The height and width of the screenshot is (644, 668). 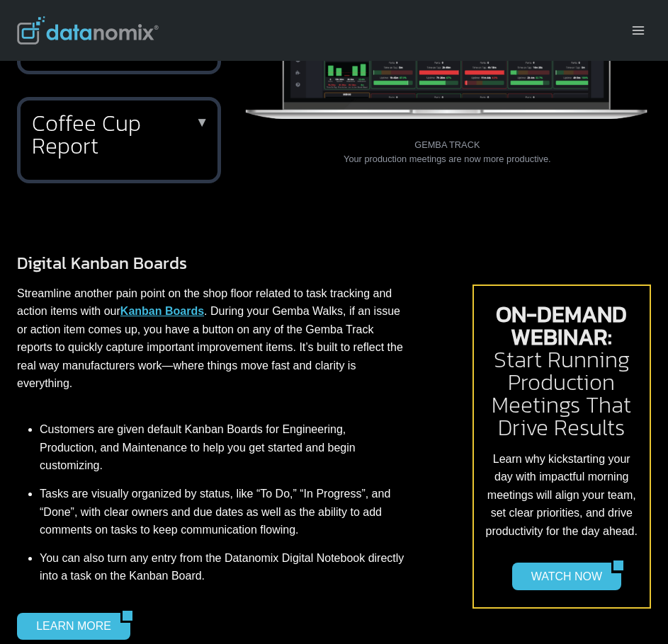 What do you see at coordinates (210, 339) in the screenshot?
I see `p: Streamline another pain point on the shop floor related to task tracking and action items with ou...` at bounding box center [210, 339].